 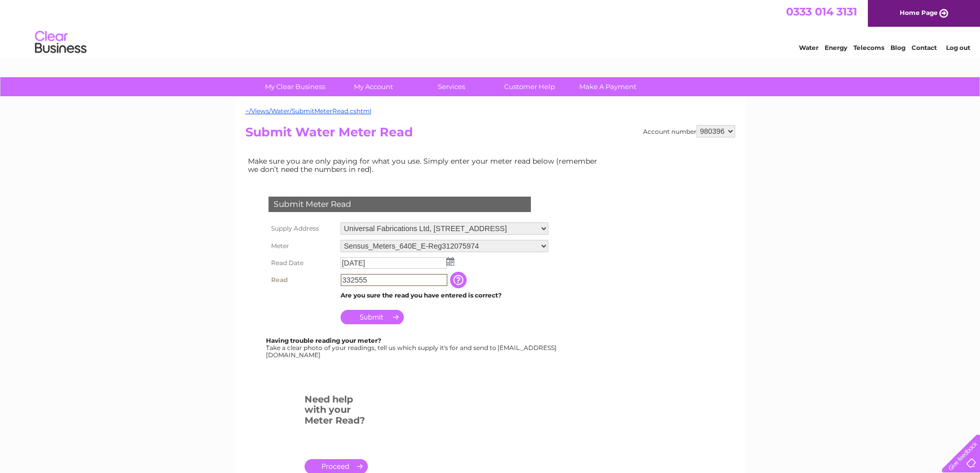 What do you see at coordinates (373, 86) in the screenshot?
I see `a: My Account` at bounding box center [373, 86].